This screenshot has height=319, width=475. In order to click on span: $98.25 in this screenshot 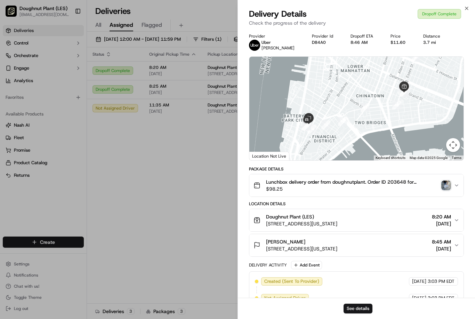, I will do `click(352, 189)`.